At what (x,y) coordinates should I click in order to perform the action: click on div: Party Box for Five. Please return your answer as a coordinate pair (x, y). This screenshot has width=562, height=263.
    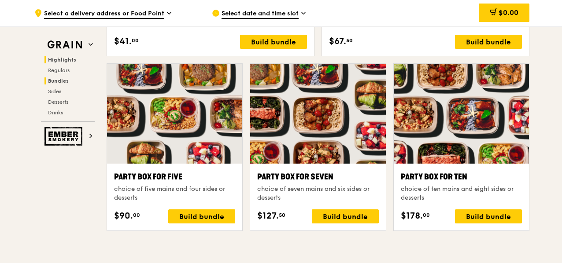
    Looking at the image, I should click on (174, 177).